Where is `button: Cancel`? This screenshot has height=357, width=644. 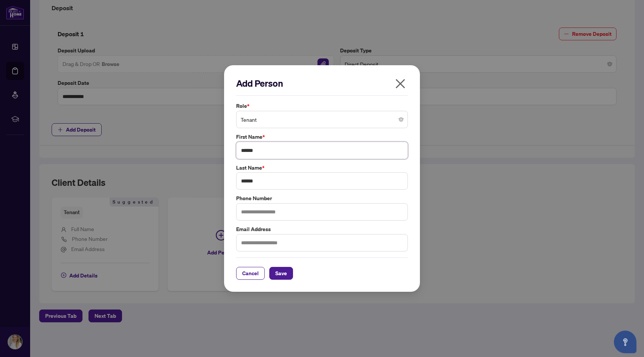
button: Cancel is located at coordinates (250, 273).